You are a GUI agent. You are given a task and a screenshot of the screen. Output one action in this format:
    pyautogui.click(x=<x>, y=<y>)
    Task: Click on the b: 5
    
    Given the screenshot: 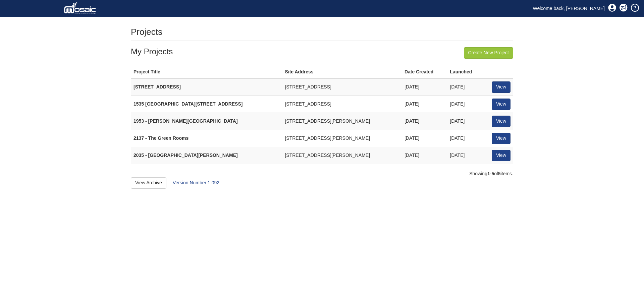 What is the action you would take?
    pyautogui.click(x=500, y=174)
    